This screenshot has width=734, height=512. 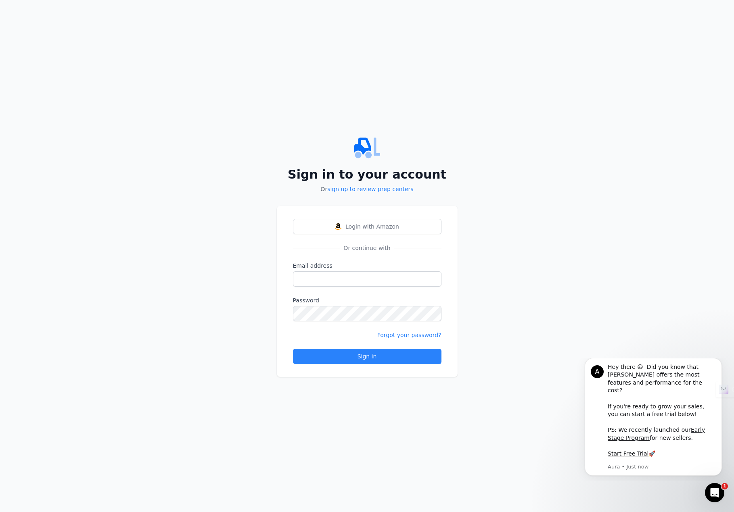 What do you see at coordinates (367, 189) in the screenshot?
I see `p: Or` at bounding box center [367, 189].